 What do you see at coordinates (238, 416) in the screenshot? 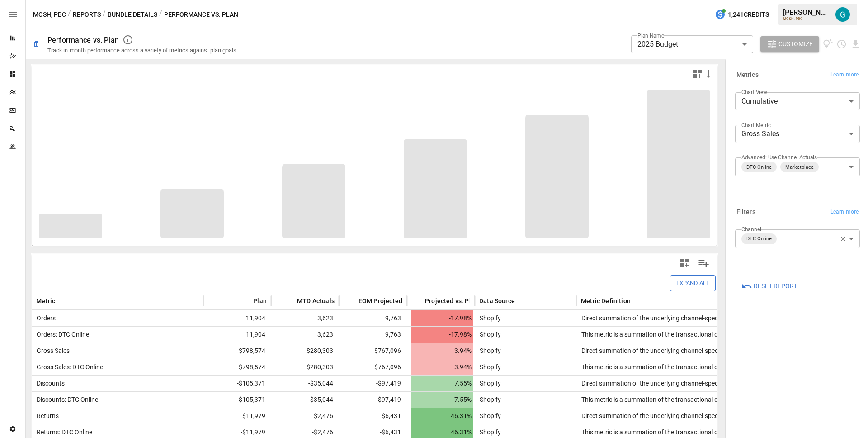
I see `span: -$11,979` at bounding box center [238, 416].